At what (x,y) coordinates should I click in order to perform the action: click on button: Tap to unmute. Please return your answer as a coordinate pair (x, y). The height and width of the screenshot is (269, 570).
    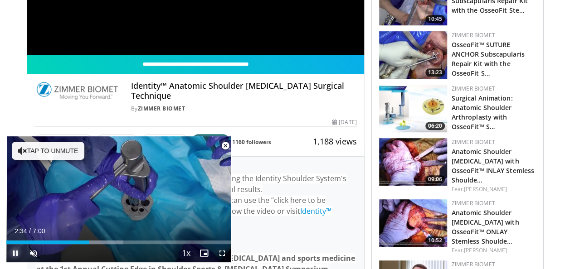
    Looking at the image, I should click on (48, 151).